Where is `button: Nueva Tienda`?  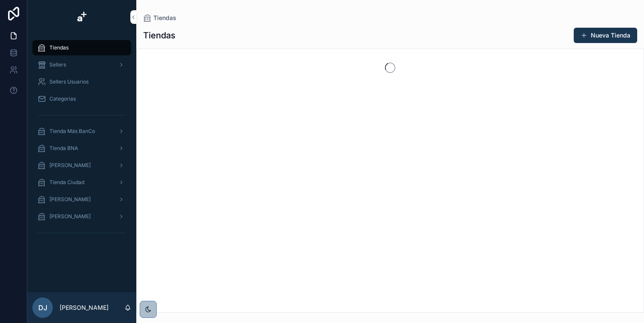 button: Nueva Tienda is located at coordinates (605, 35).